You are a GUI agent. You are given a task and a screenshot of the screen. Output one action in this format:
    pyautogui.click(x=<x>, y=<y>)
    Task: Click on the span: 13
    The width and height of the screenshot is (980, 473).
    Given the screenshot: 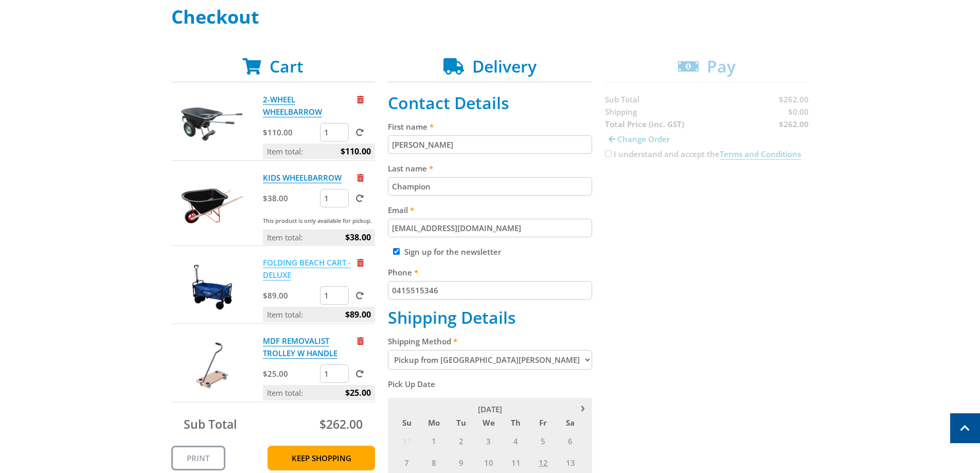 What is the action you would take?
    pyautogui.click(x=570, y=463)
    